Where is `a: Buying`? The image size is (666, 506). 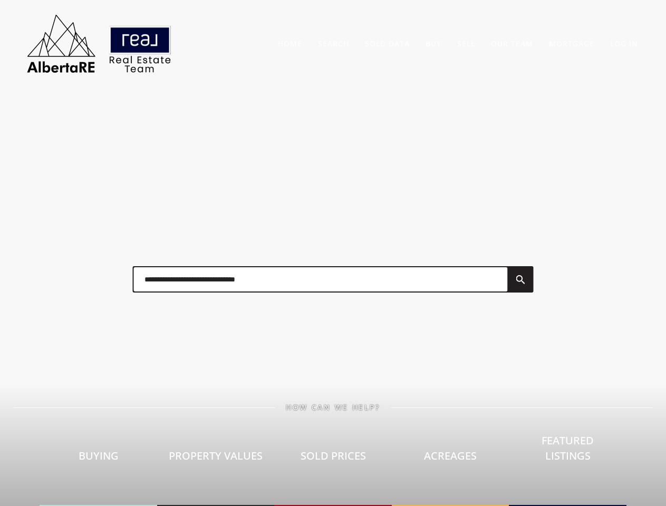
a: Buying is located at coordinates (98, 459).